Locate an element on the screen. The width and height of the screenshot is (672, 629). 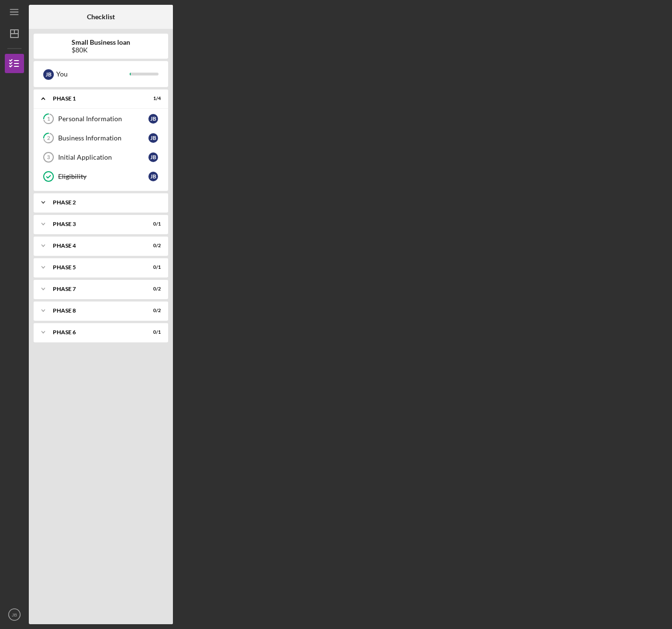
div: Phase 8 is located at coordinates (95, 311).